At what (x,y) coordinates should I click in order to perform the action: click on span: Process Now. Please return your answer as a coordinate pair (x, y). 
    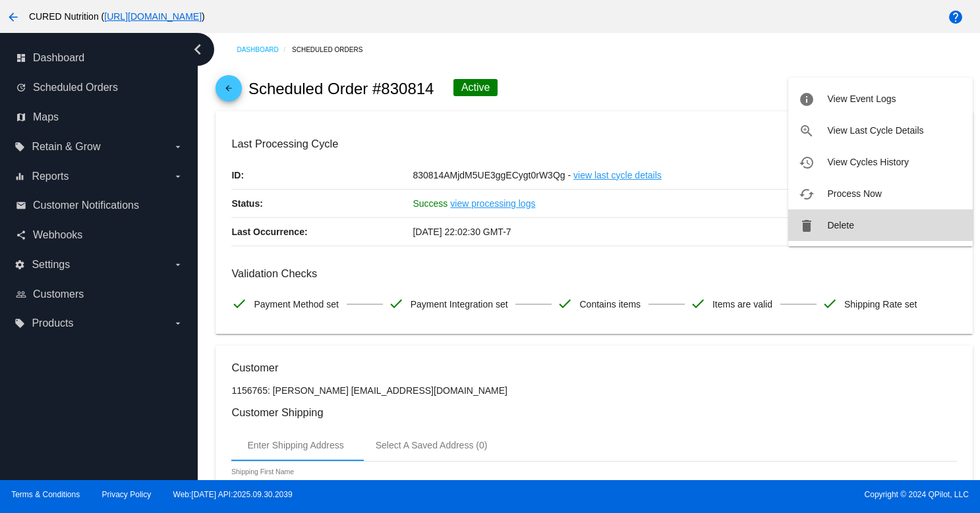
    Looking at the image, I should click on (854, 194).